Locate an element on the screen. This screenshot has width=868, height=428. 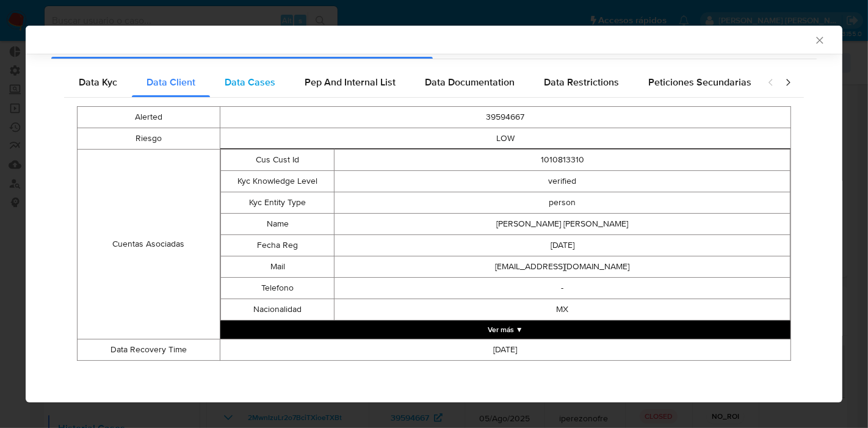
td: Mail is located at coordinates (277, 266).